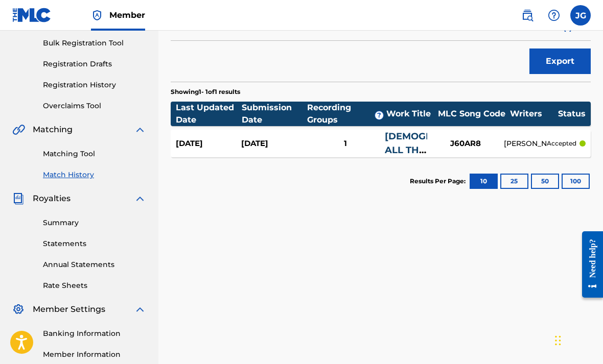 The width and height of the screenshot is (603, 364). Describe the element at coordinates (53, 129) in the screenshot. I see `span: Matching` at that location.